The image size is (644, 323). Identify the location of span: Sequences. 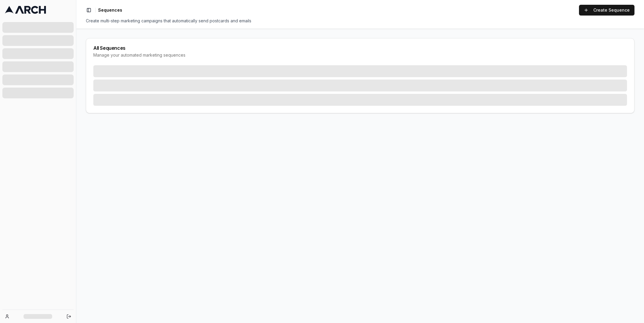
(110, 10).